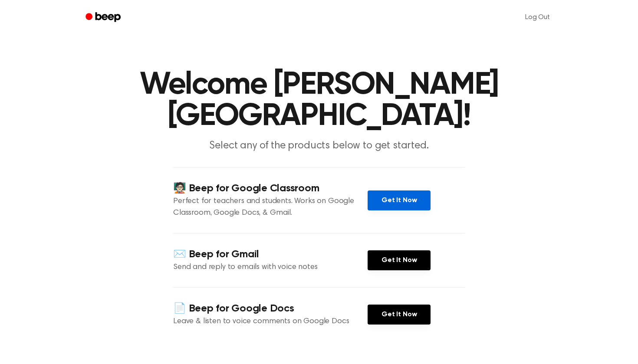  Describe the element at coordinates (270, 188) in the screenshot. I see `h4: 🧑🏻‍🏫 Beep for Google Classroom` at that location.